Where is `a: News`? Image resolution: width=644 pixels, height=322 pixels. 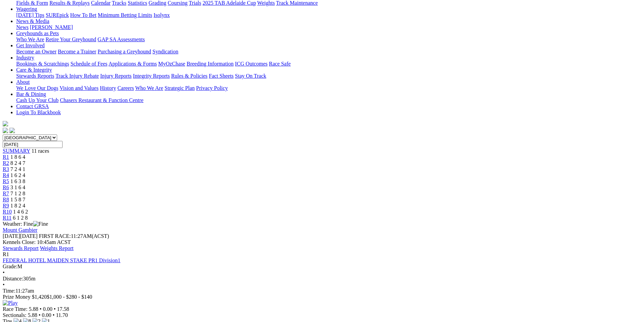
a: News is located at coordinates (22, 27).